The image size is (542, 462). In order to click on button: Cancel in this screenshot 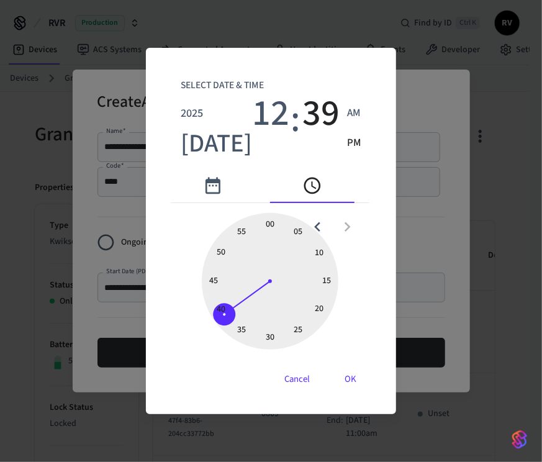, I will do `click(297, 380)`.